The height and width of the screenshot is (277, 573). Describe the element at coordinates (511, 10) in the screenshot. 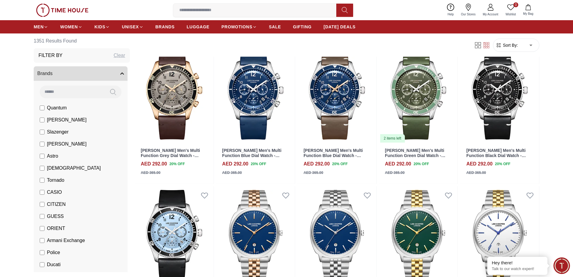

I see `a: 0Wishlist` at that location.